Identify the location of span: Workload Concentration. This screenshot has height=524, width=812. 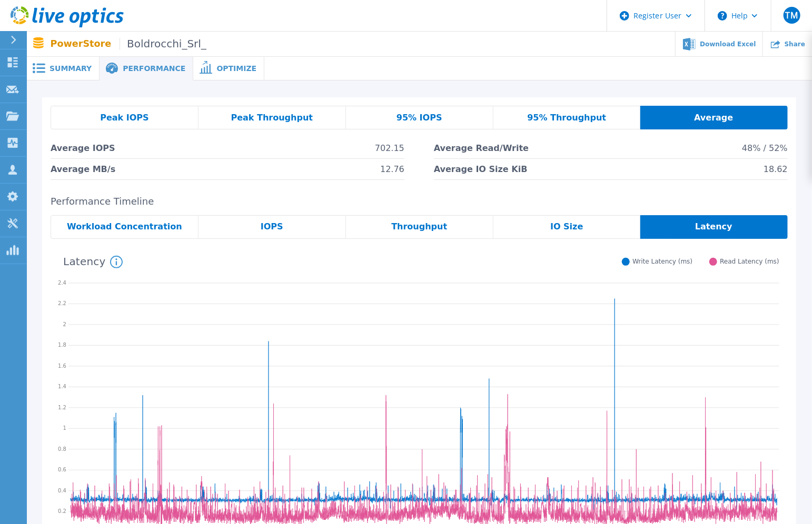
(124, 227).